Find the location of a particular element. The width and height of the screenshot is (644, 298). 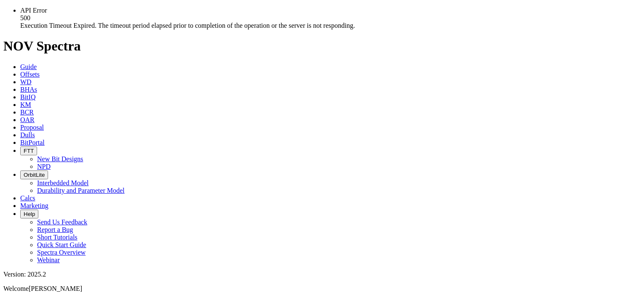

a: Report a Bug is located at coordinates (55, 230).